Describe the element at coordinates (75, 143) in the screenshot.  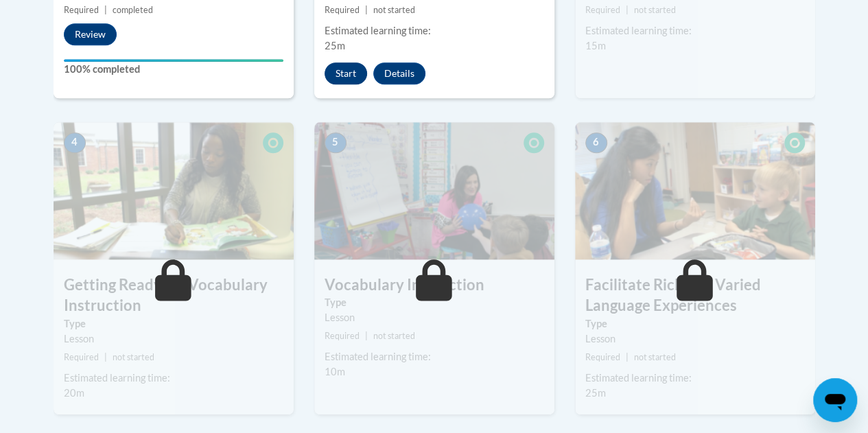
I see `span: 4` at that location.